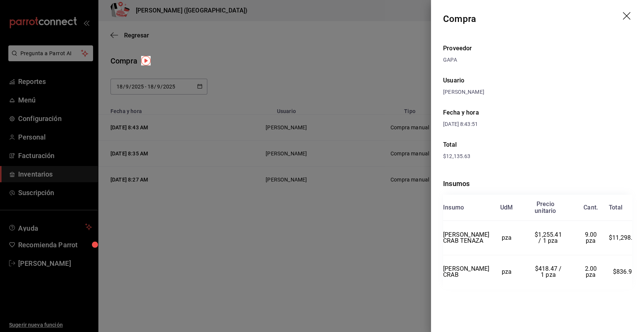 The height and width of the screenshot is (332, 644). I want to click on div: Fecha y hora, so click(491, 113).